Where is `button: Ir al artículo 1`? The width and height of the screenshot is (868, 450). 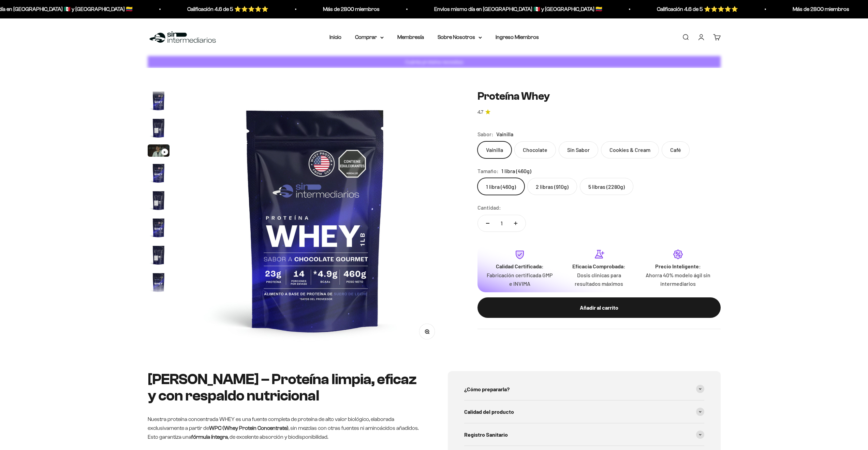
button: Ir al artículo 1 is located at coordinates (159, 102).